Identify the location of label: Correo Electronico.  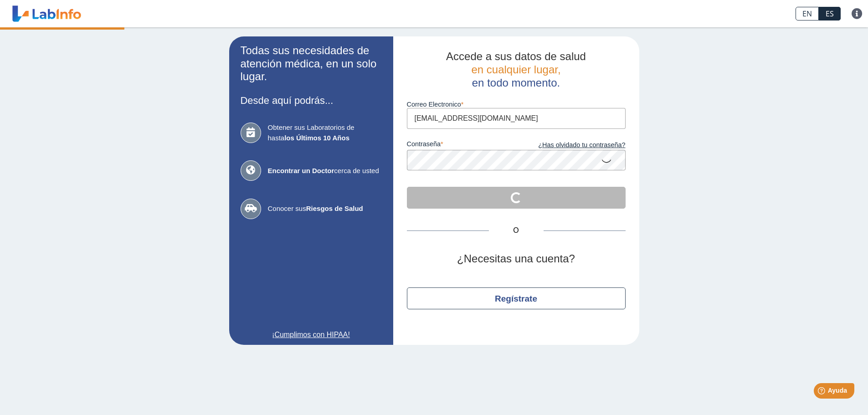
(516, 104).